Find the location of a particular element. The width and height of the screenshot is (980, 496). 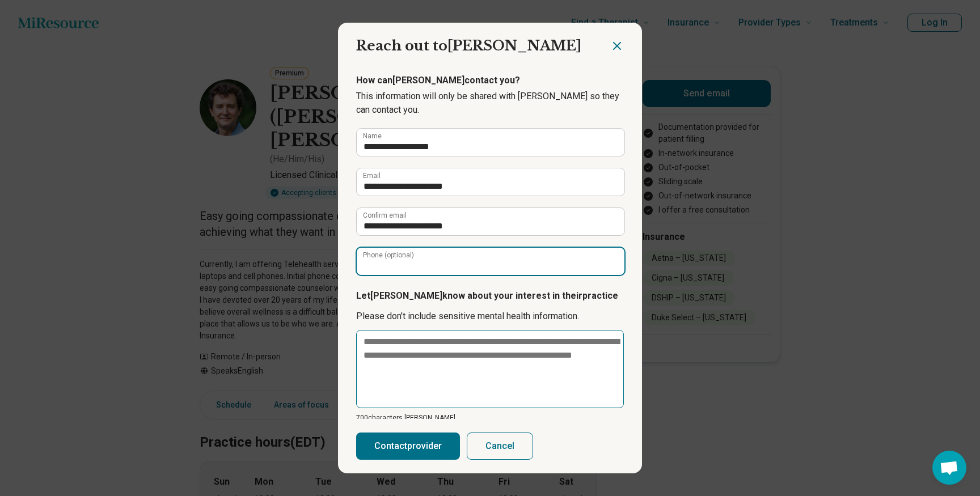

button: Contactprovider is located at coordinates (408, 446).